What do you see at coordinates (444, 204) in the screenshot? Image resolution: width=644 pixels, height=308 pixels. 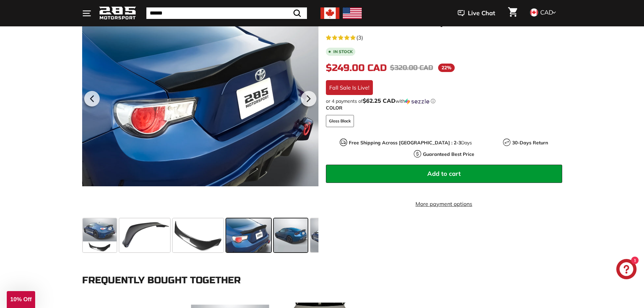 I see `a: More payment options` at bounding box center [444, 204].